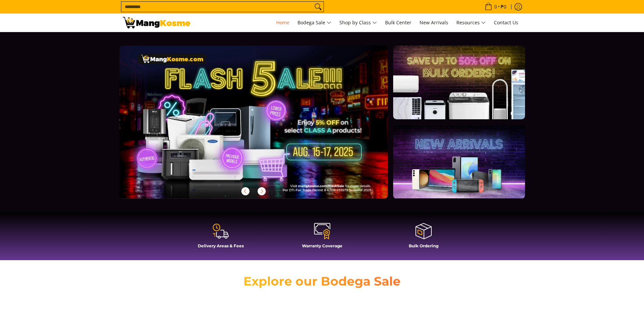  What do you see at coordinates (471, 23) in the screenshot?
I see `a: Resources` at bounding box center [471, 23].